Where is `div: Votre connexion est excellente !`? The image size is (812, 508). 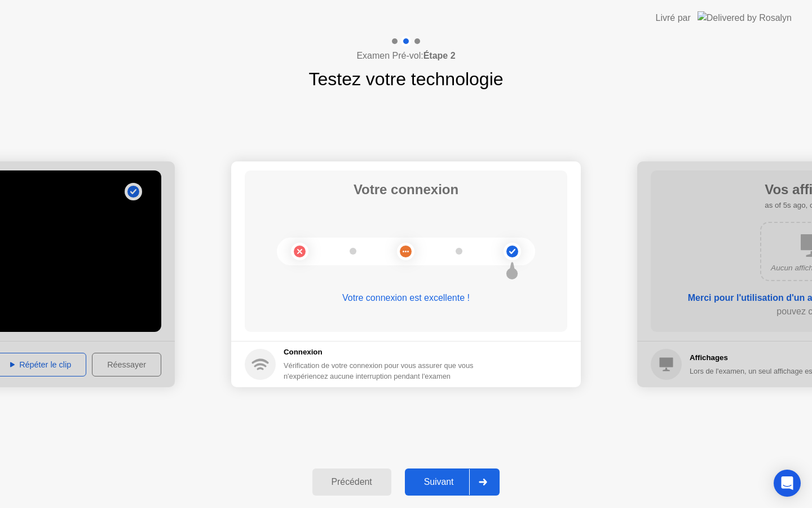 div: Votre connexion est excellente ! is located at coordinates (406, 298).